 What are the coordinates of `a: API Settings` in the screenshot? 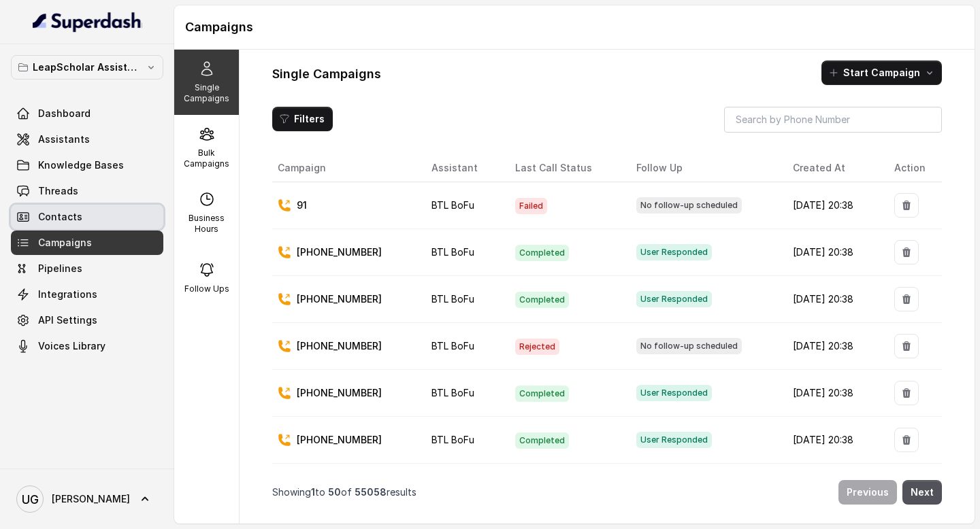 It's located at (87, 321).